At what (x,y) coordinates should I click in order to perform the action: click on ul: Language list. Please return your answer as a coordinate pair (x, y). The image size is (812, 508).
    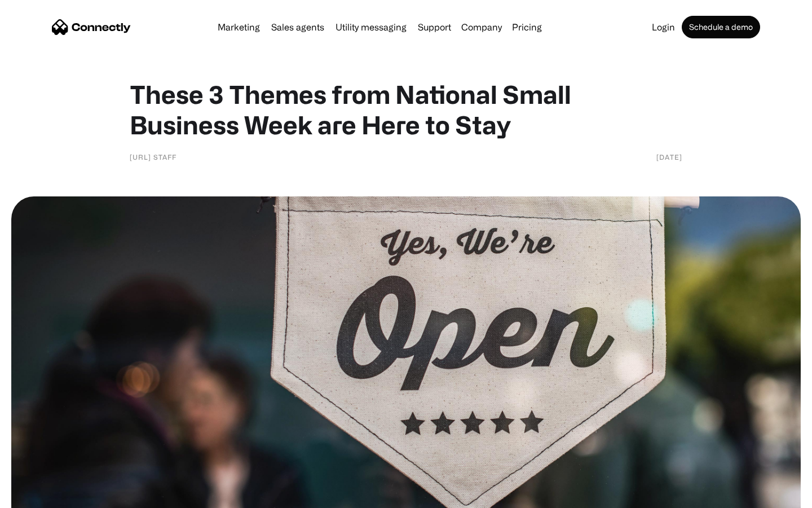
    Looking at the image, I should click on (45, 496).